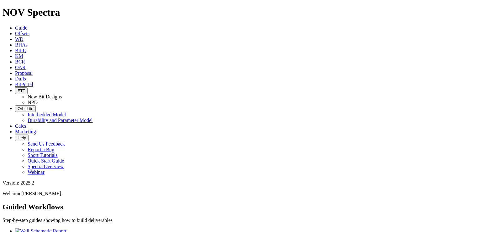 This screenshot has width=479, height=232. I want to click on span: Dulls, so click(20, 78).